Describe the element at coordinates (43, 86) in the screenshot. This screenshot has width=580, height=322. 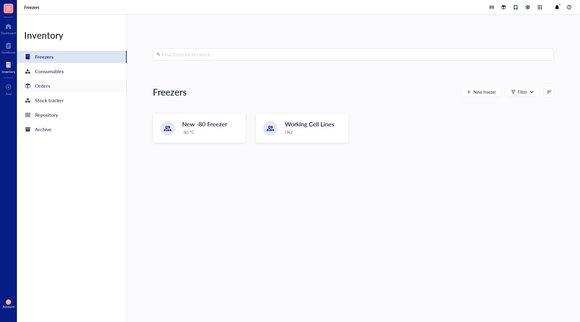
I see `div: Orders` at that location.